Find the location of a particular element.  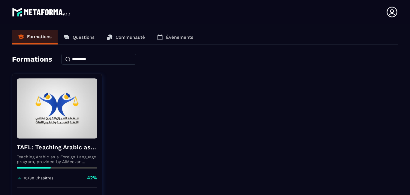

p: Formations is located at coordinates (39, 37).